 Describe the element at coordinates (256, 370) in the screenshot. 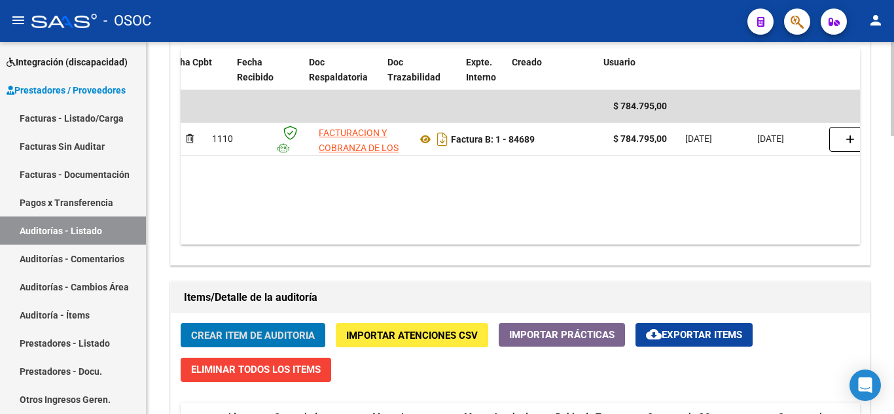

I see `button: Eliminar Todos los Items` at that location.